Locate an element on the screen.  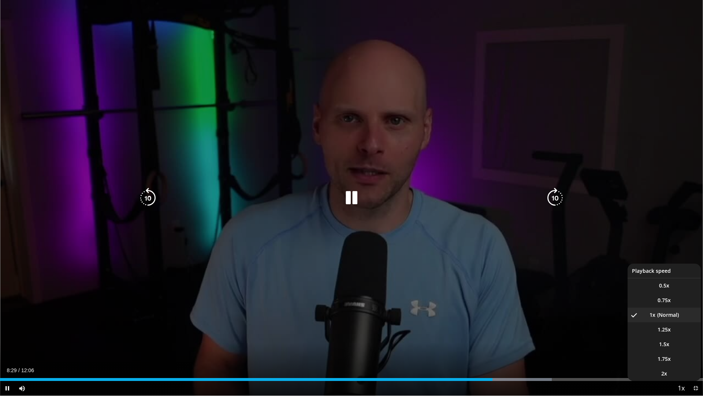
button: Playback Rate is located at coordinates (681, 388).